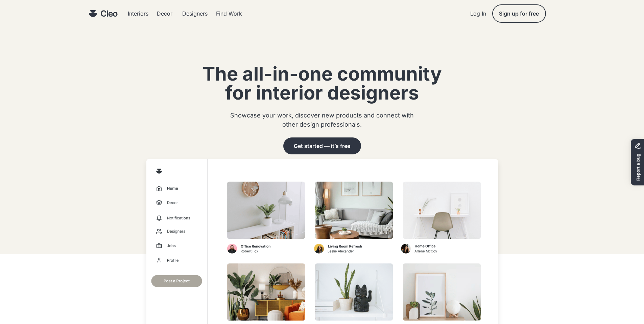  What do you see at coordinates (229, 14) in the screenshot?
I see `div: Find Work` at bounding box center [229, 14].